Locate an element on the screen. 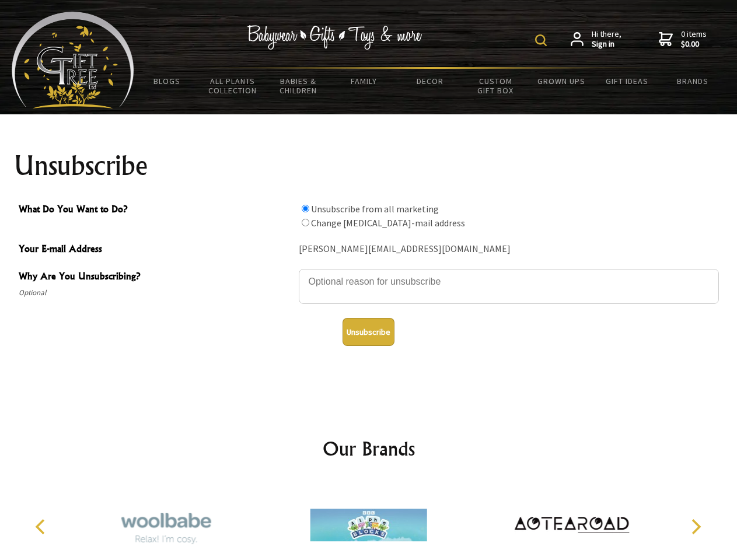 This screenshot has width=737, height=560. label: Unsubscribe from all marketing is located at coordinates (374, 209).